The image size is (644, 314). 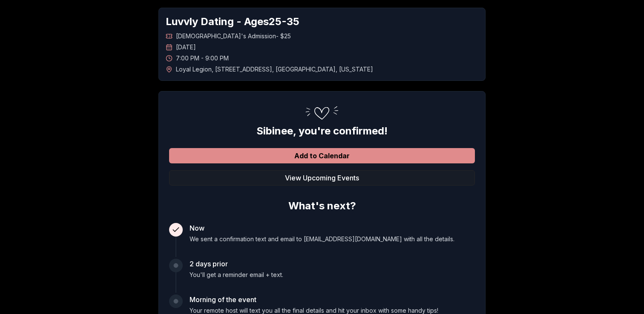 What do you see at coordinates (322, 131) in the screenshot?
I see `h2: Sibinee , you're confirmed!` at bounding box center [322, 131].